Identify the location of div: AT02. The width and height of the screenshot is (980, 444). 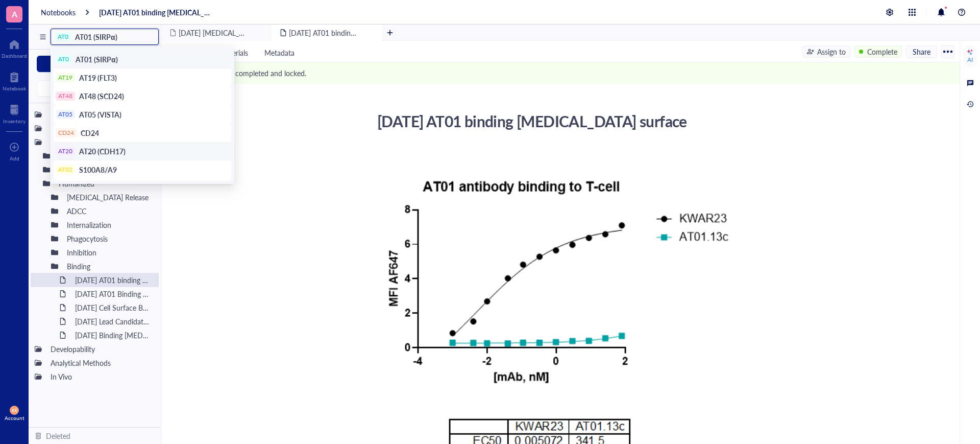
(66, 170).